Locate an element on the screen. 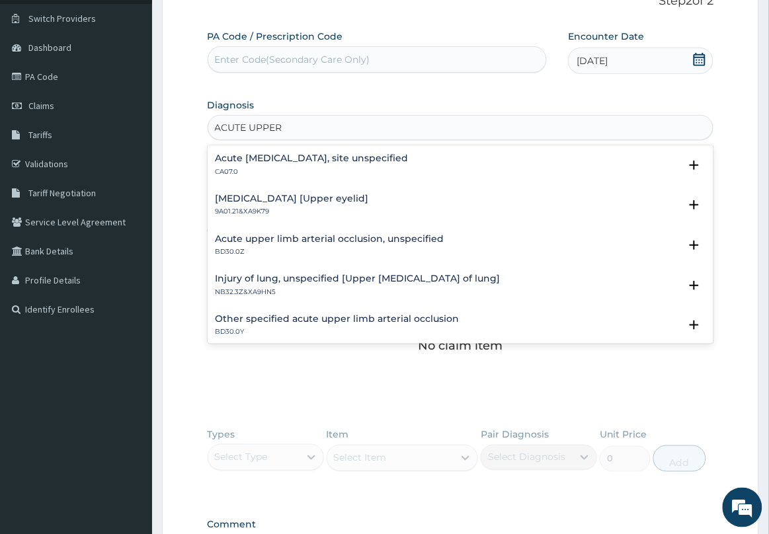 This screenshot has height=534, width=769. div: Chat with us now is located at coordinates (145, 83).